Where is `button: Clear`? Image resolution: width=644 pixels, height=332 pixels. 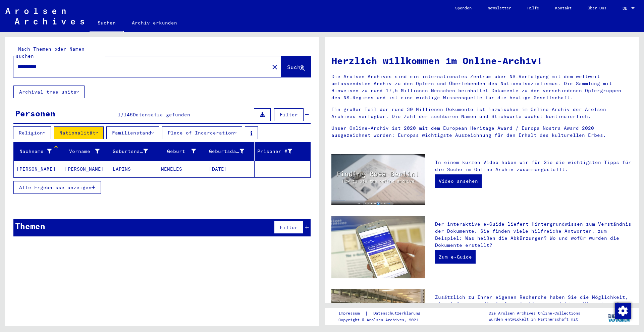 button: Clear is located at coordinates (275, 67).